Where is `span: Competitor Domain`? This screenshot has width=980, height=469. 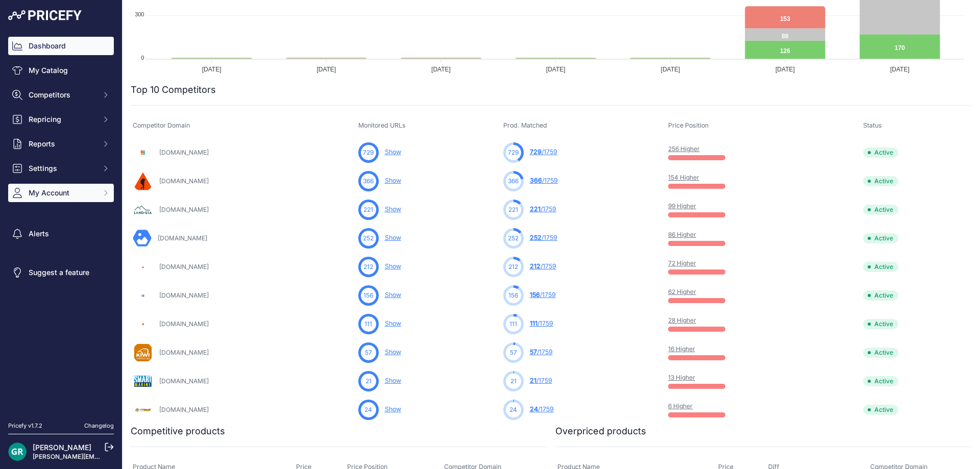 span: Competitor Domain is located at coordinates (162, 125).